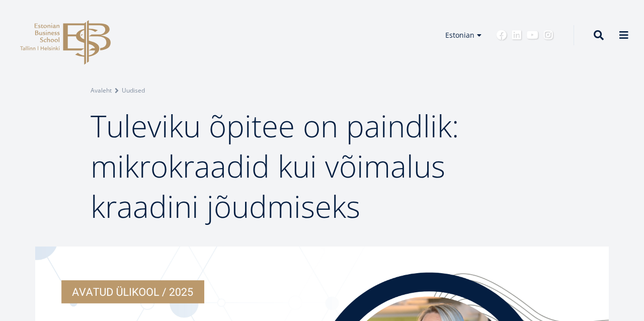  Describe the element at coordinates (517, 36) in the screenshot. I see `a: Linkedin` at that location.